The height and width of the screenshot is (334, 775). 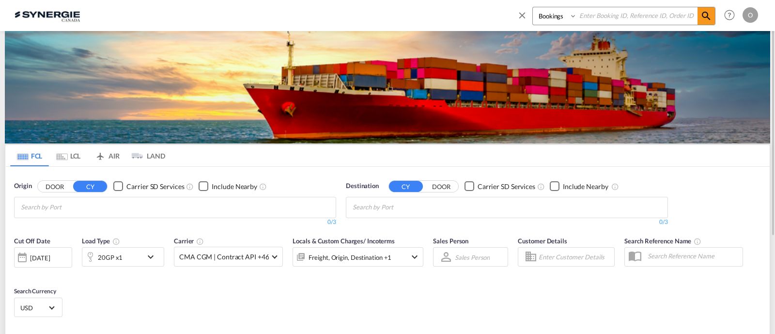 I want to click on md-tab-item: AIR, so click(x=107, y=155).